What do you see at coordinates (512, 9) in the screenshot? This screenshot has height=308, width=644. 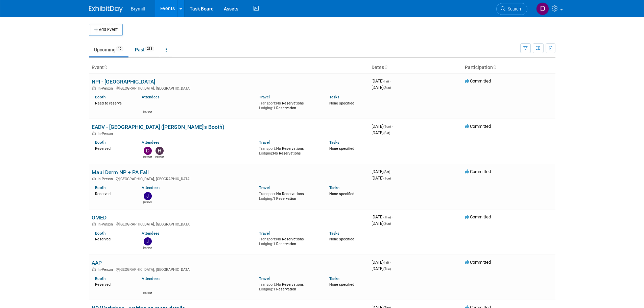 I see `a: Search` at bounding box center [512, 9].